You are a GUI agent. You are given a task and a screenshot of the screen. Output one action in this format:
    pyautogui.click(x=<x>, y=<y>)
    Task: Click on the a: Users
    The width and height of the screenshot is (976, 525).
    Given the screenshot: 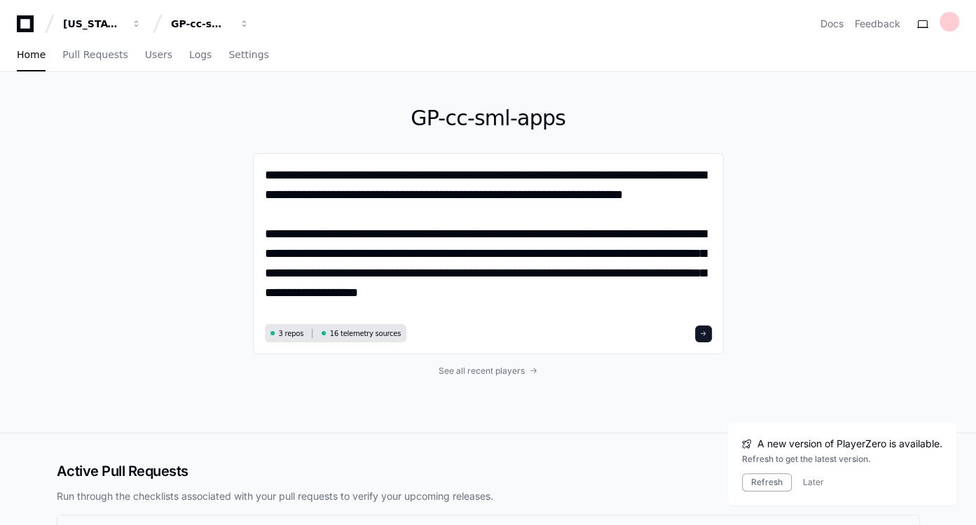 What is the action you would take?
    pyautogui.click(x=158, y=55)
    